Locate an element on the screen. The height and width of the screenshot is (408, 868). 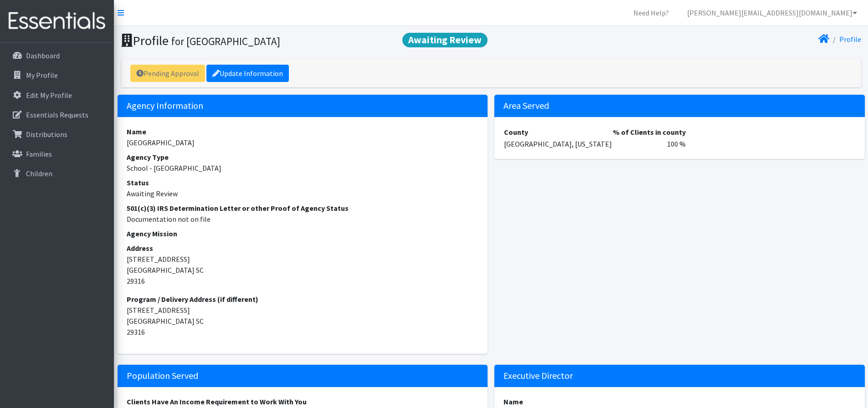
h5: Agency Information is located at coordinates (303, 106).